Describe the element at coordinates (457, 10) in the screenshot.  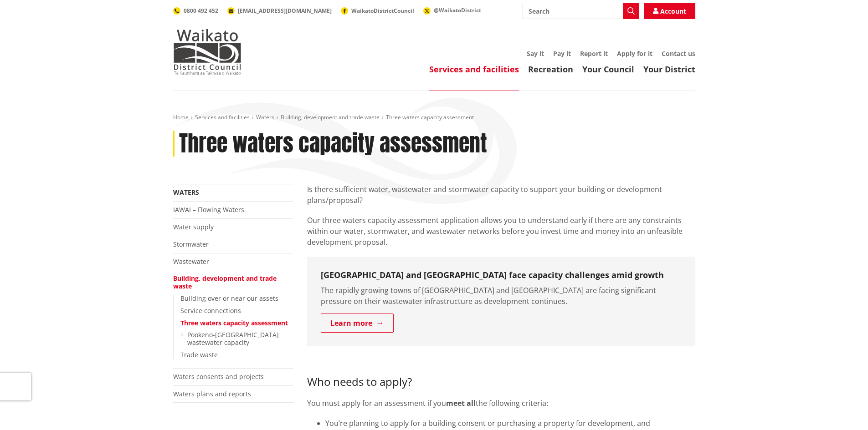
I see `span: @WaikatoDistrict` at that location.